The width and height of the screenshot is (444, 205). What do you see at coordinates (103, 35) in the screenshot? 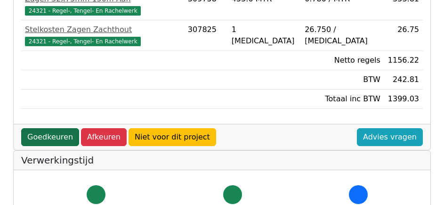
I see `a: Stelkosten Zagen Zachthout24321 - Regel-, Tengel- En Rachelwerk` at bounding box center [103, 35].